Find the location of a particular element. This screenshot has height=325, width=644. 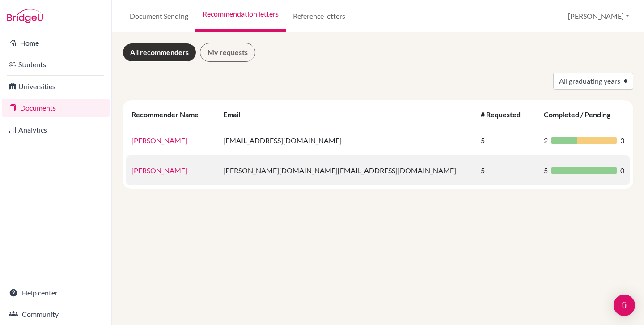

a: All recommenders is located at coordinates (159, 52).